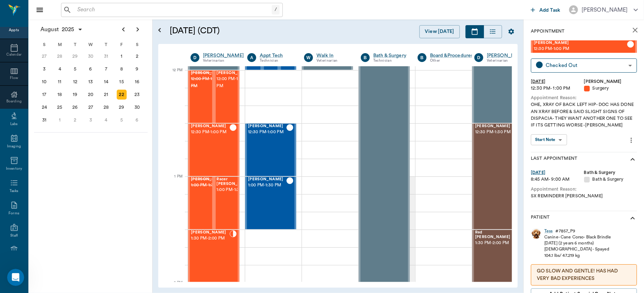 This screenshot has width=644, height=293. Describe the element at coordinates (122, 94) in the screenshot. I see `div: Today, Friday, August 22, 2025` at that location.